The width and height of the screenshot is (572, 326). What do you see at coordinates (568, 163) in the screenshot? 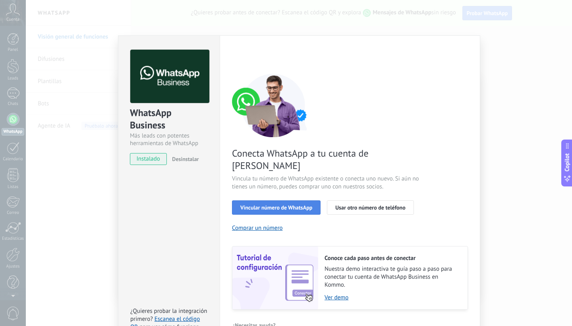
I see `span: Copilot` at bounding box center [568, 163].